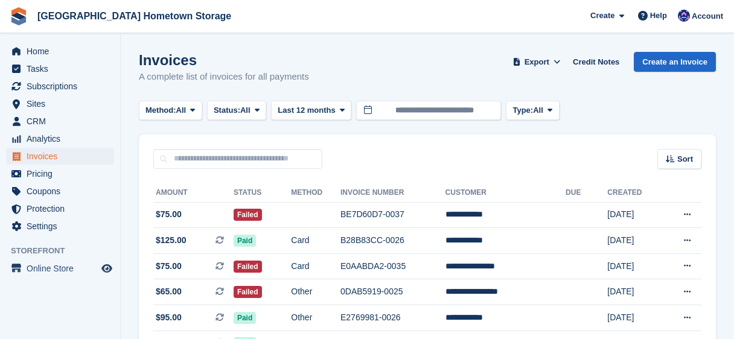 The height and width of the screenshot is (339, 734). What do you see at coordinates (603, 16) in the screenshot?
I see `span: Create` at bounding box center [603, 16].